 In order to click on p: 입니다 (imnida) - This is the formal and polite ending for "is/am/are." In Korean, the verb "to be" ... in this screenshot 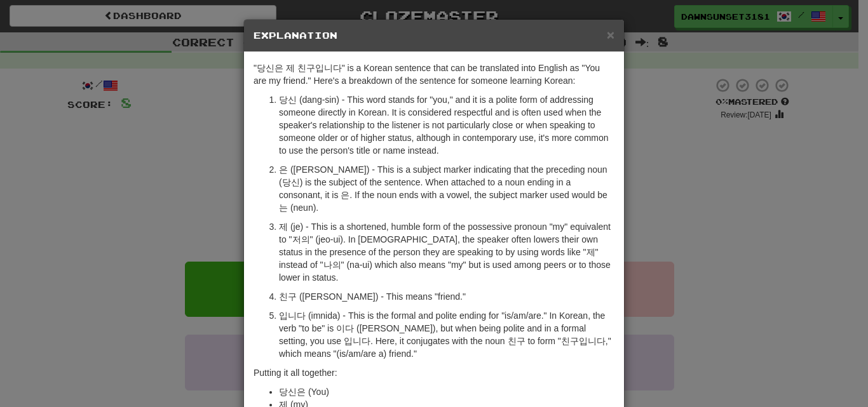, I will do `click(447, 335)`.